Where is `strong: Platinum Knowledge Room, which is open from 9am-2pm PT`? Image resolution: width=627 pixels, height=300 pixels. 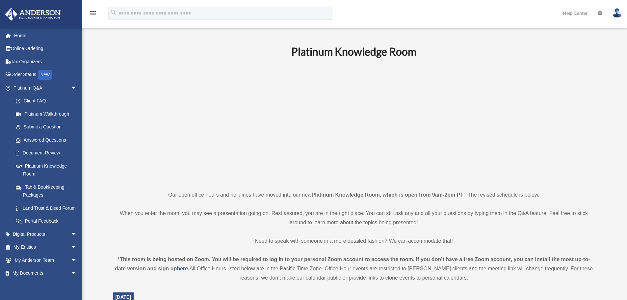 strong: Platinum Knowledge Room, which is open from 9am-2pm PT is located at coordinates (387, 194).